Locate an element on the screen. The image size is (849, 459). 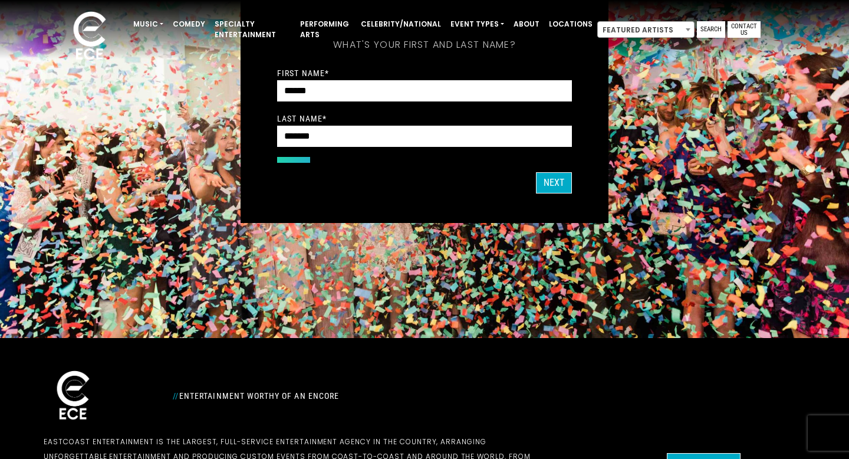
div: Entertainment Worthy of an Encore is located at coordinates (360, 396).